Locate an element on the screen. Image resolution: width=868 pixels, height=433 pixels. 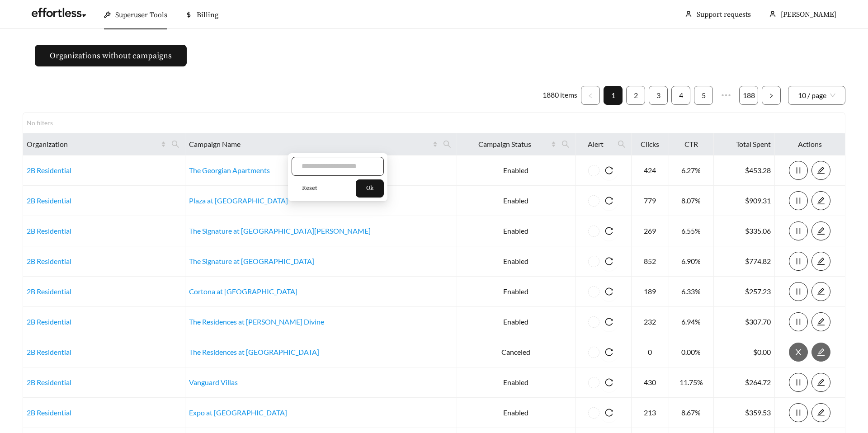
li: 5 is located at coordinates (703, 96).